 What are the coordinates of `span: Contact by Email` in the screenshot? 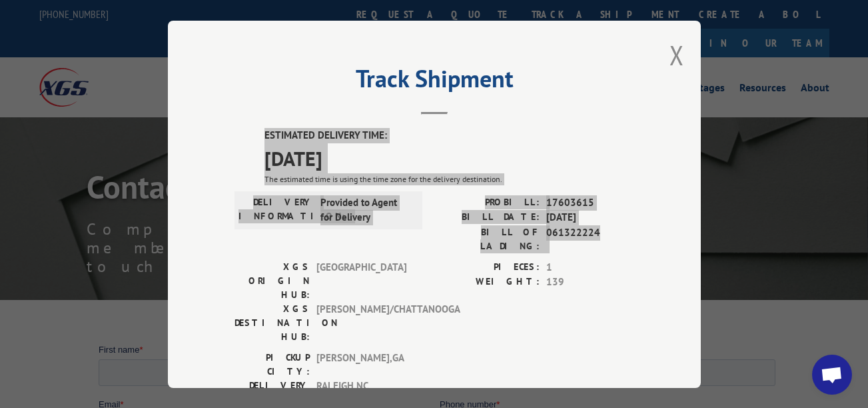 It's located at (389, 137).